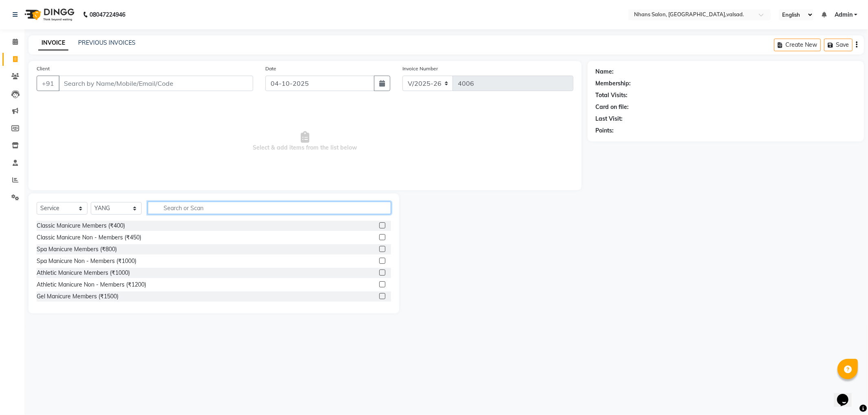 This screenshot has width=868, height=415. Describe the element at coordinates (612, 96) in the screenshot. I see `div: Total Visits:` at that location.